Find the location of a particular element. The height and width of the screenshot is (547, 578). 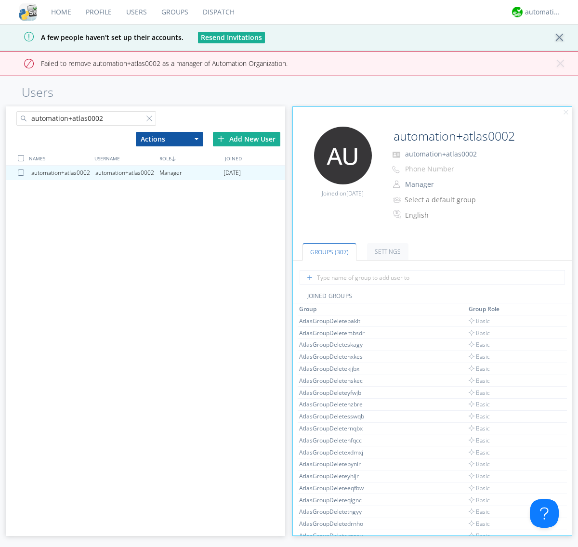

span: A few people haven't set up their accounts. is located at coordinates (95, 37).